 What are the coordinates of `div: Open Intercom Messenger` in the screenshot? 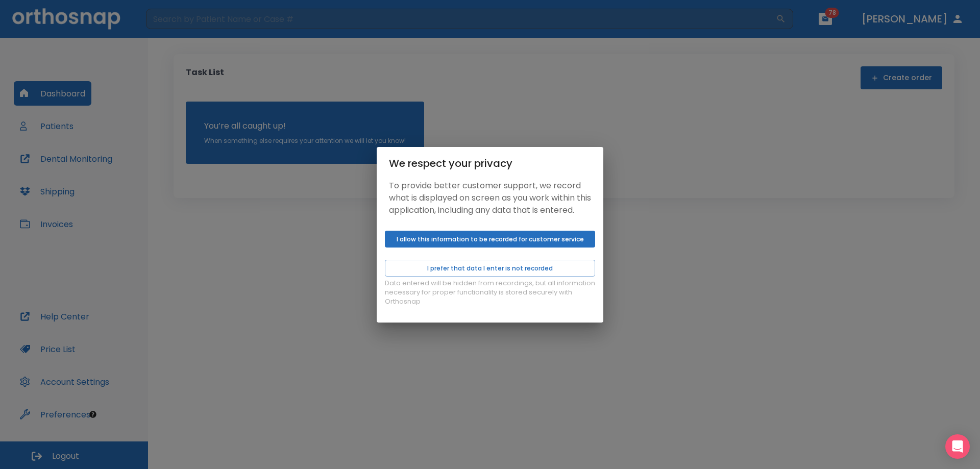 It's located at (958, 447).